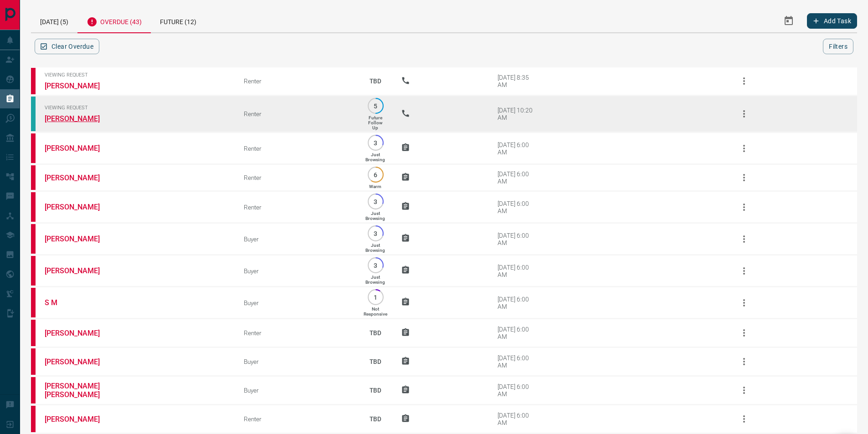  I want to click on div: condos.ca, so click(33, 114).